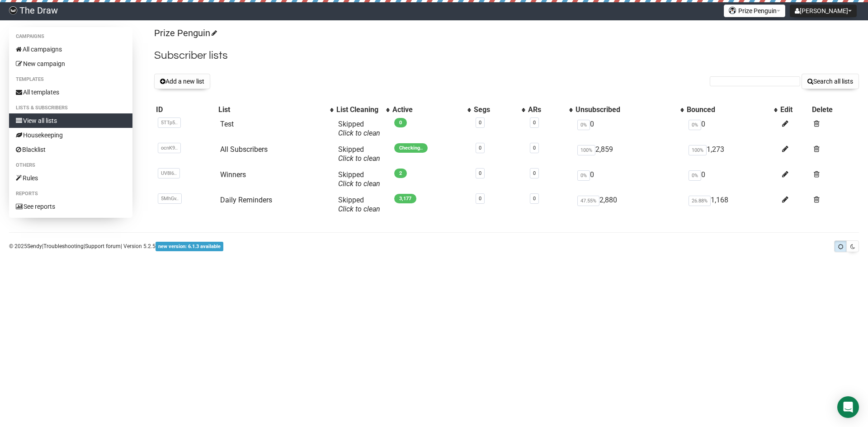  Describe the element at coordinates (227, 124) in the screenshot. I see `a: Test` at that location.